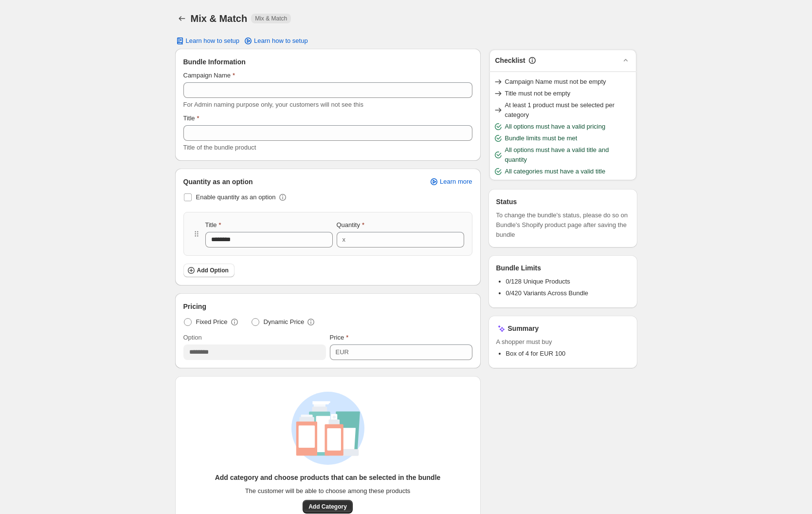 The image size is (812, 514). I want to click on a: Learn how to setup, so click(276, 41).